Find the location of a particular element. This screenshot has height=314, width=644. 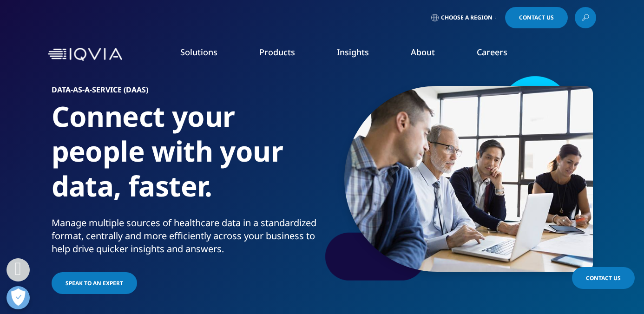

img: daasmidlevelhero_0001_125_man-on-laptop-at-meeting.jpg is located at coordinates (468, 179).